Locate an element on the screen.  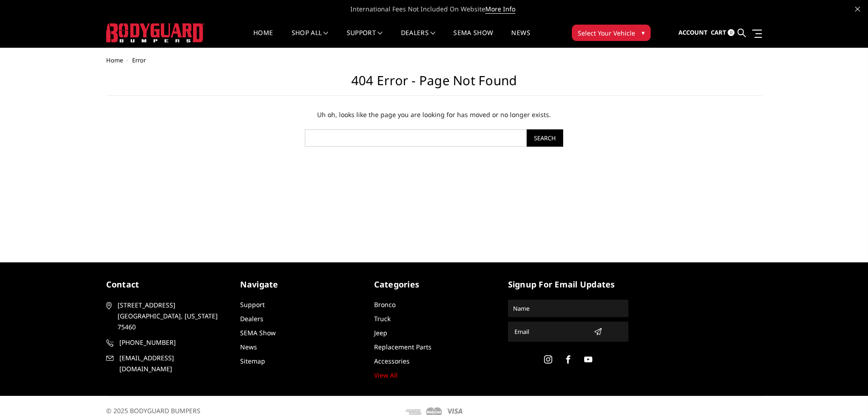
span: Account is located at coordinates (693, 32).